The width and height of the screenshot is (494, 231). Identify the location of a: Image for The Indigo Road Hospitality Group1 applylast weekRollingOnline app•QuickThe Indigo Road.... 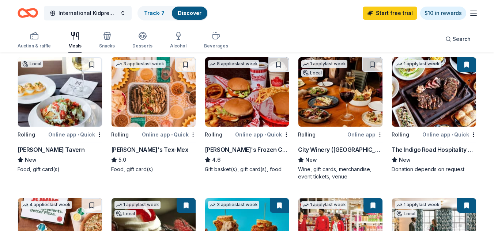
(434, 115).